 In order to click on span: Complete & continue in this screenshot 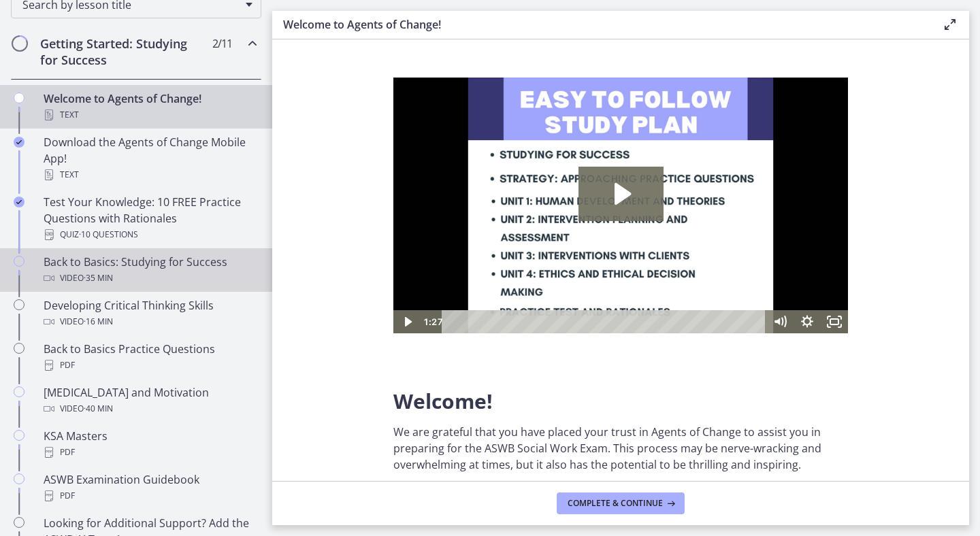, I will do `click(615, 504)`.